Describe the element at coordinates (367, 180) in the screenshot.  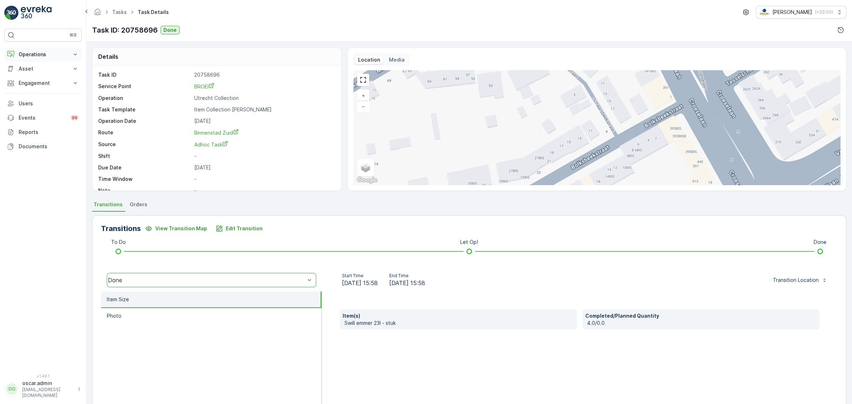
I see `a: Open this area in Google Maps (opens a new window)` at that location.